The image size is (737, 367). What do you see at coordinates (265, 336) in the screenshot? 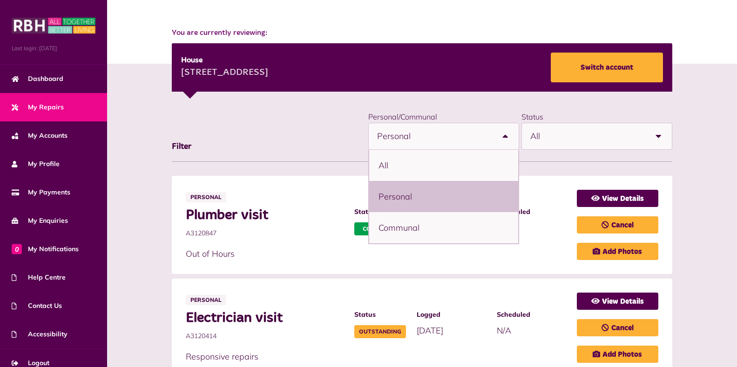
I see `span: A3120414` at bounding box center [265, 336].